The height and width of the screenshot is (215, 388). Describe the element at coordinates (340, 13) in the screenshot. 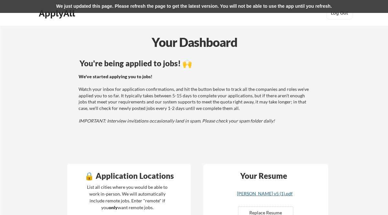

I see `button: Log Out` at that location.